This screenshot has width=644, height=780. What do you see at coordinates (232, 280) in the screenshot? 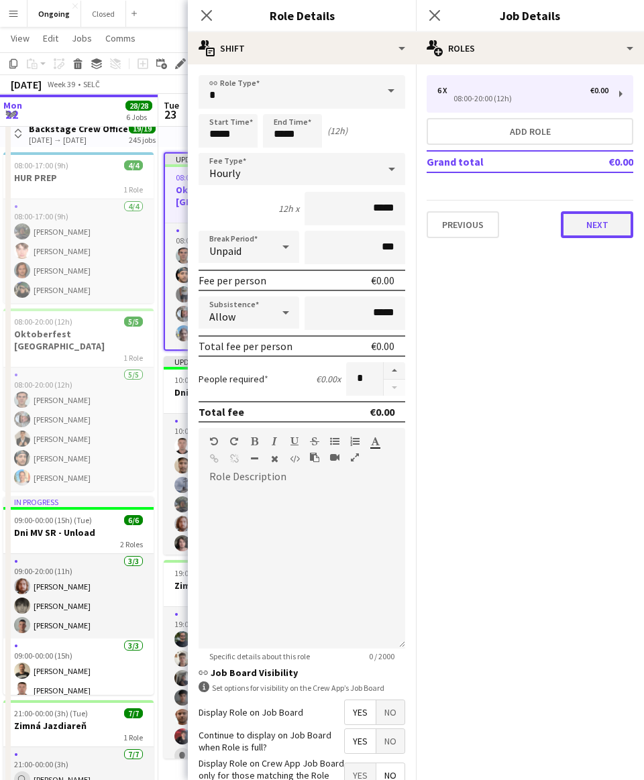
I see `div: Fee per person` at bounding box center [232, 280].